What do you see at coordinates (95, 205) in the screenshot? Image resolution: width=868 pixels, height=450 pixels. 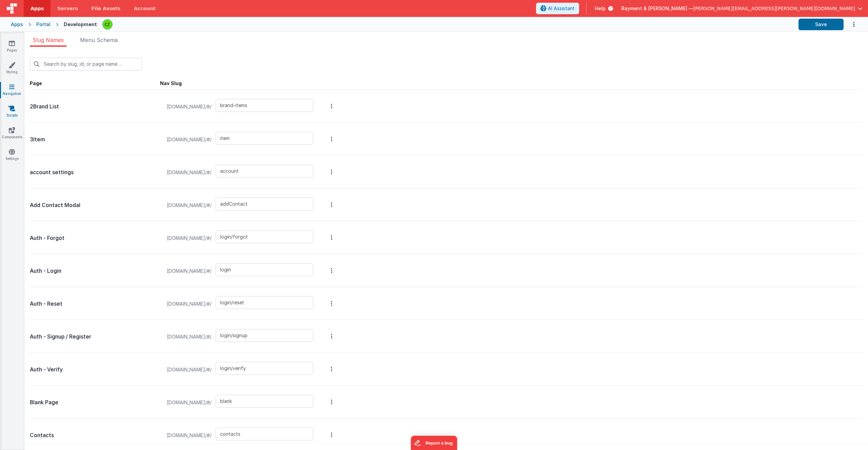 I see `p: Add Contact Modal` at bounding box center [95, 205].